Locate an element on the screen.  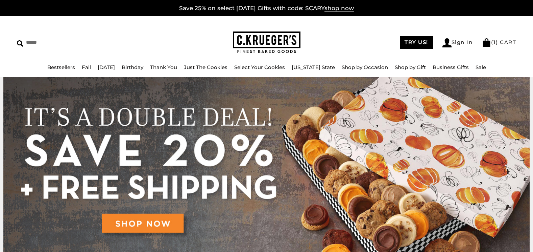
a: Bestsellers is located at coordinates (61, 67).